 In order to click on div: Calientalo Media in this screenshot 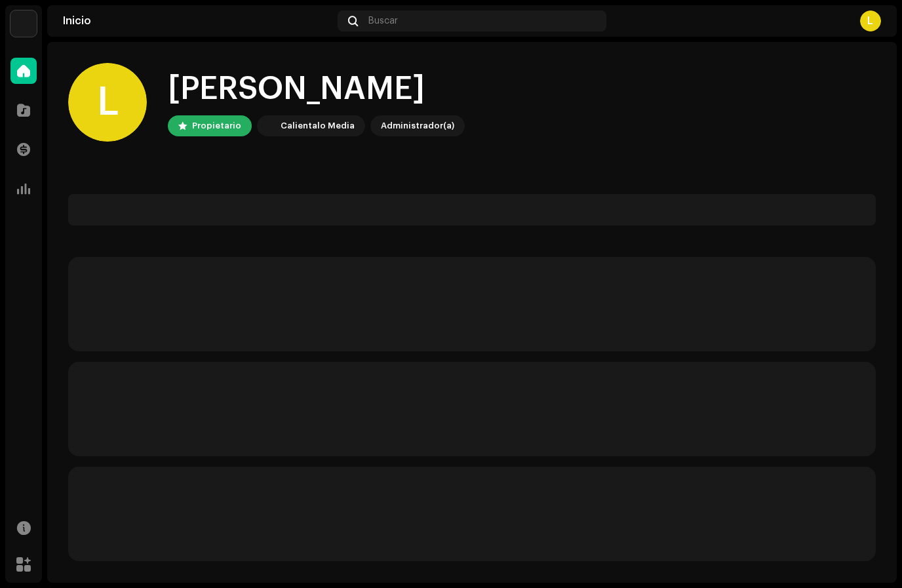, I will do `click(317, 126)`.